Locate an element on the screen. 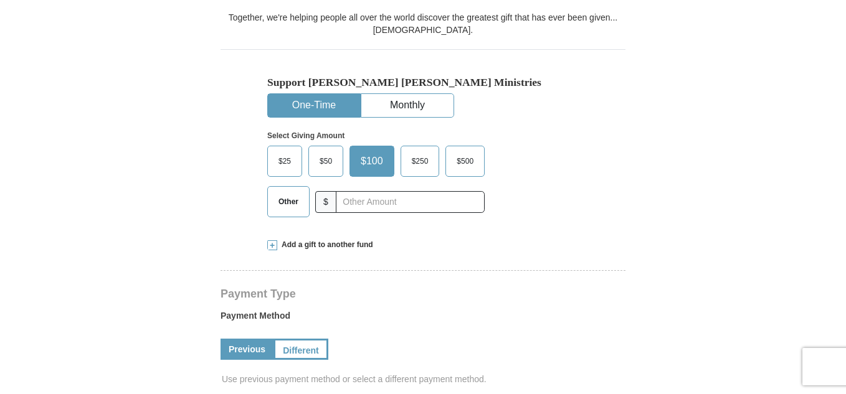 This screenshot has width=846, height=394. span: Other is located at coordinates (288, 202).